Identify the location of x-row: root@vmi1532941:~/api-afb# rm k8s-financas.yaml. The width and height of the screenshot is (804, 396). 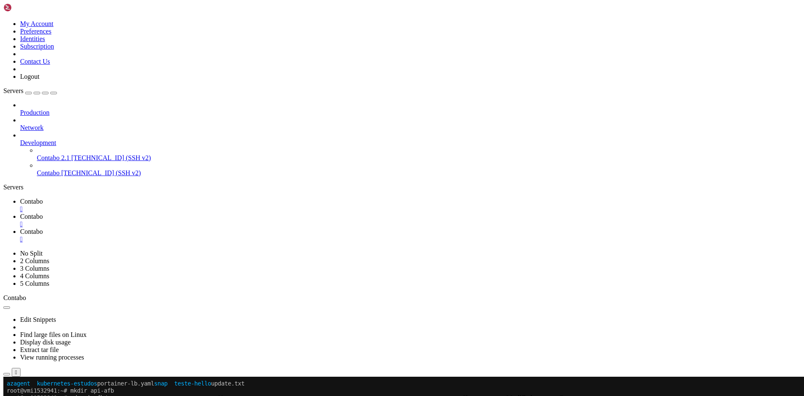
(349, 320).